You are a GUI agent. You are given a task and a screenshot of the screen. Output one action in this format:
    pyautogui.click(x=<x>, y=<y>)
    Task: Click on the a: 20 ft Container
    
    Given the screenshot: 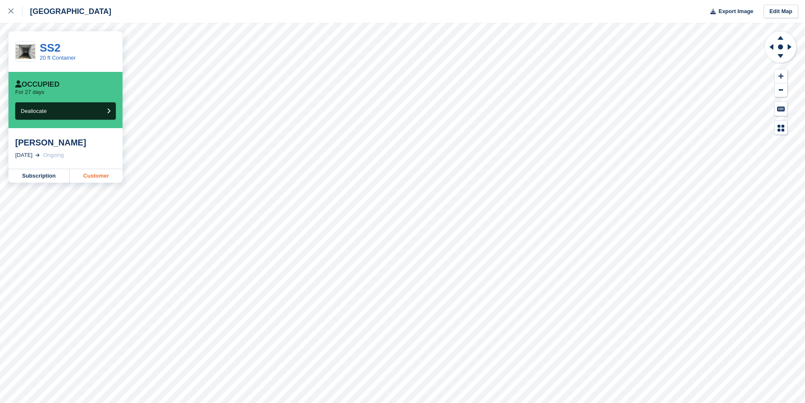 What is the action you would take?
    pyautogui.click(x=57, y=57)
    